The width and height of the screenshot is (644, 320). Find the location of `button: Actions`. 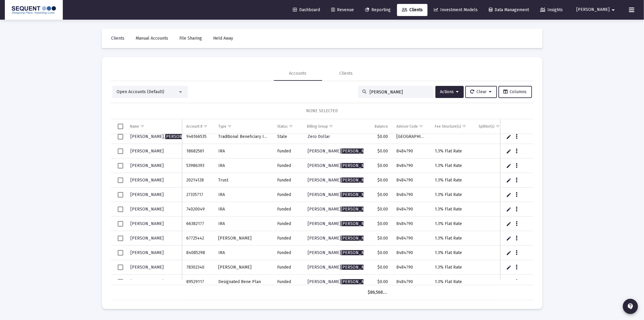

button: Actions is located at coordinates (449, 92).